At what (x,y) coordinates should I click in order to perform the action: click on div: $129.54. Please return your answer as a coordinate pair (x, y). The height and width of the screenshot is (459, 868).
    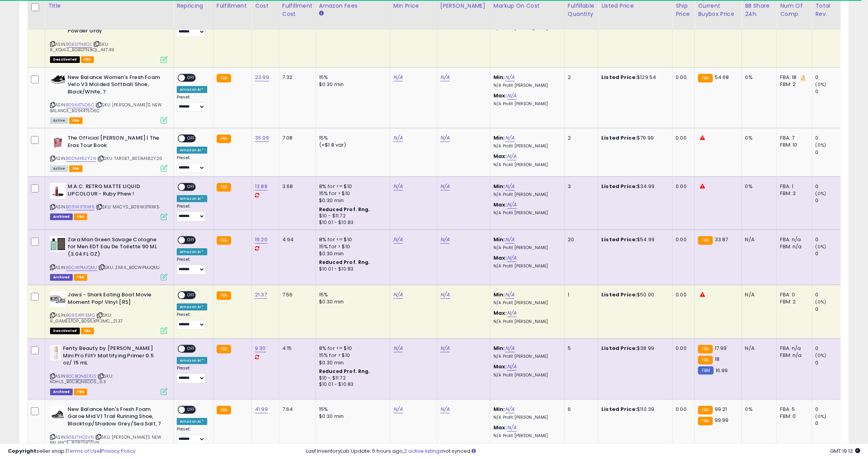
    Looking at the image, I should click on (634, 77).